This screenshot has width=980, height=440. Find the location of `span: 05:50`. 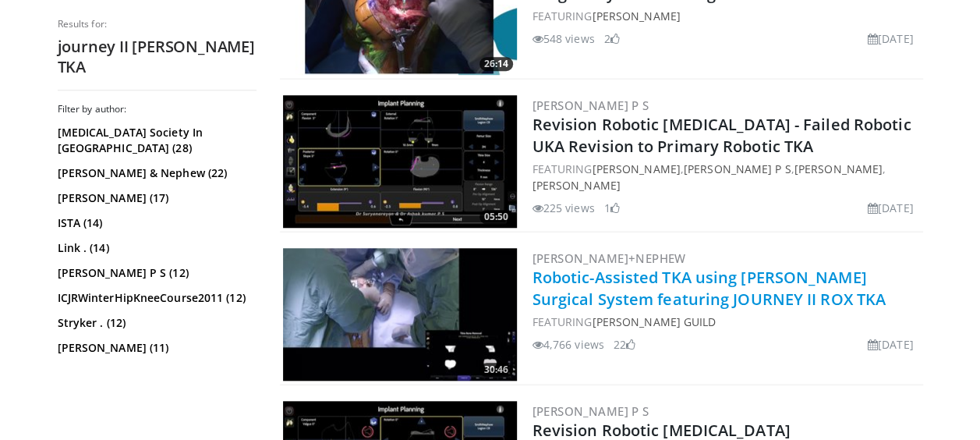

span: 05:50 is located at coordinates (496, 217).